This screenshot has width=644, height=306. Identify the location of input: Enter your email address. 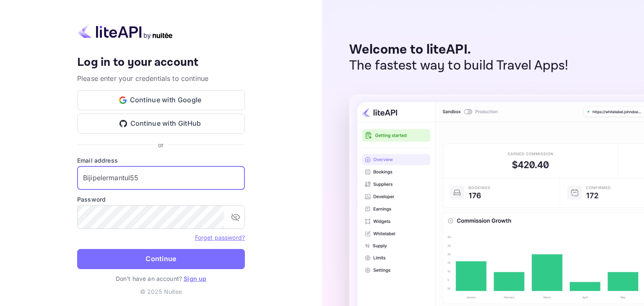
(161, 178).